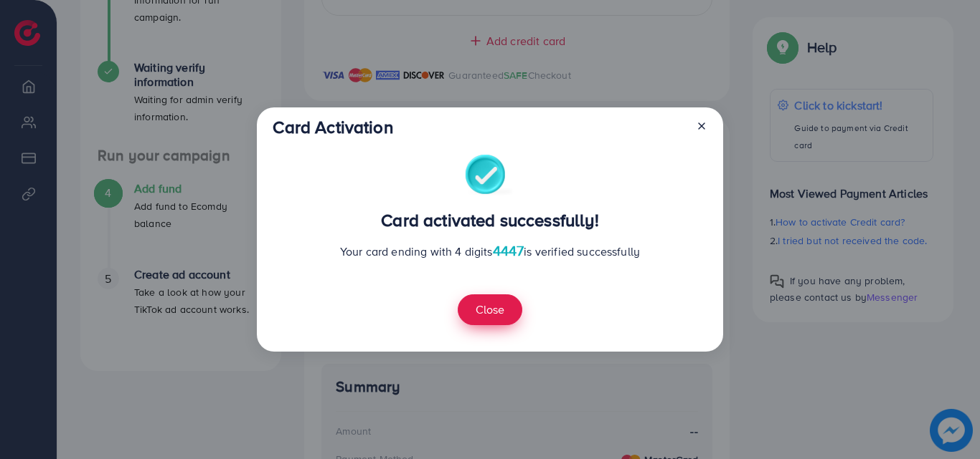 Image resolution: width=980 pixels, height=459 pixels. What do you see at coordinates (490, 309) in the screenshot?
I see `button: Close` at bounding box center [490, 309].